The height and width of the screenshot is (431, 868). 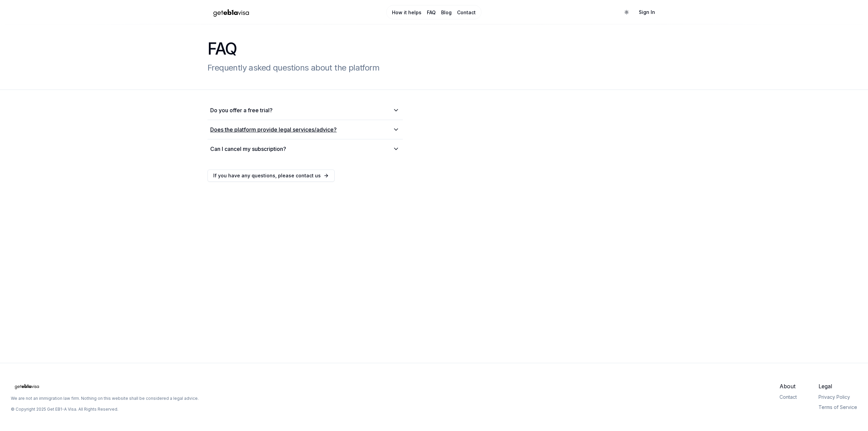 What do you see at coordinates (834, 397) in the screenshot?
I see `a: Privacy Policy` at bounding box center [834, 397].